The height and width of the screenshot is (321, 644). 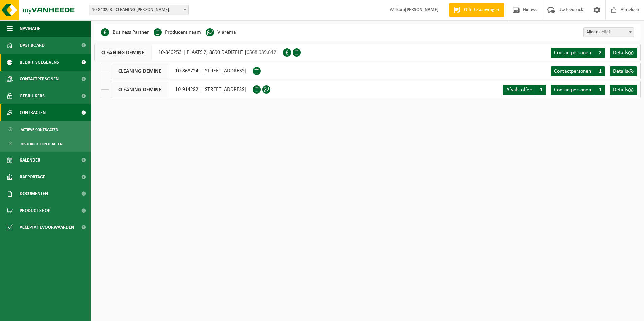 I want to click on span: 2, so click(x=600, y=53).